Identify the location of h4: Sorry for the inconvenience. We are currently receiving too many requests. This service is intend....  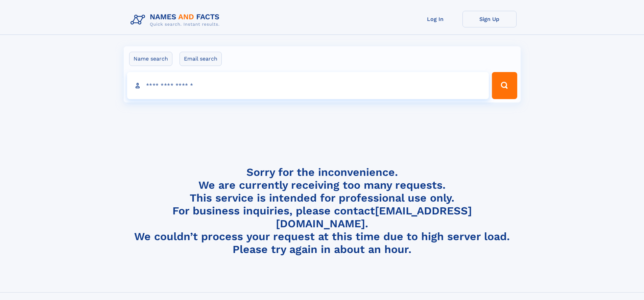
(322, 211).